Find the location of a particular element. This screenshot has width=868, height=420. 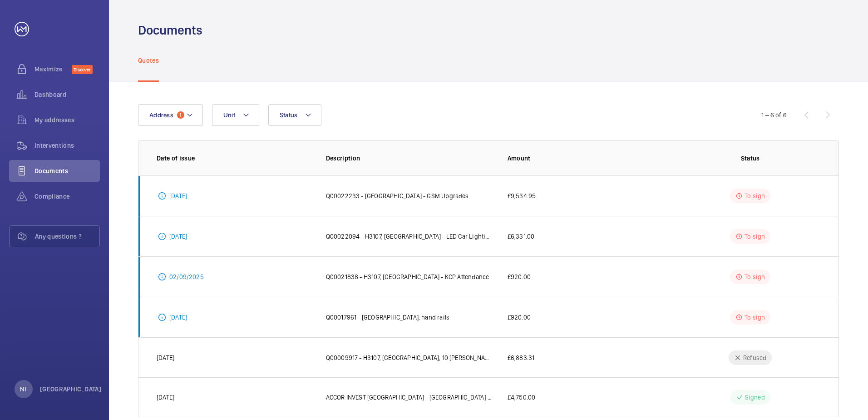

p: Refused is located at coordinates (755, 357).